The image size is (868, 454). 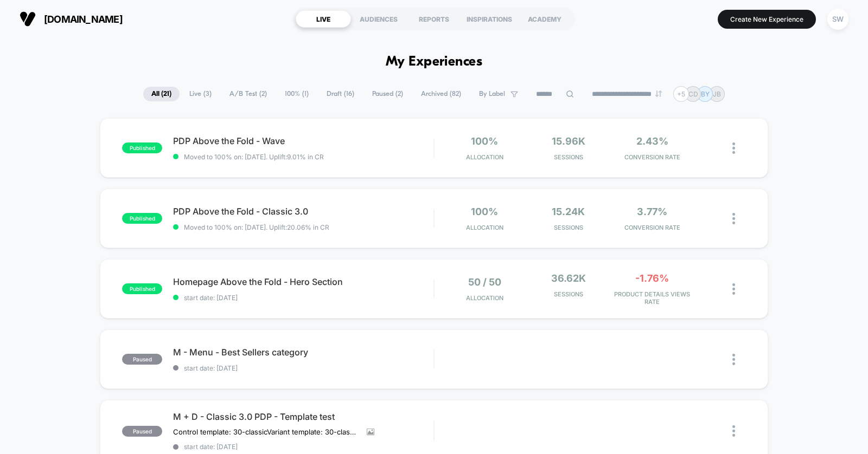 I want to click on img: Visually logo, so click(x=28, y=19).